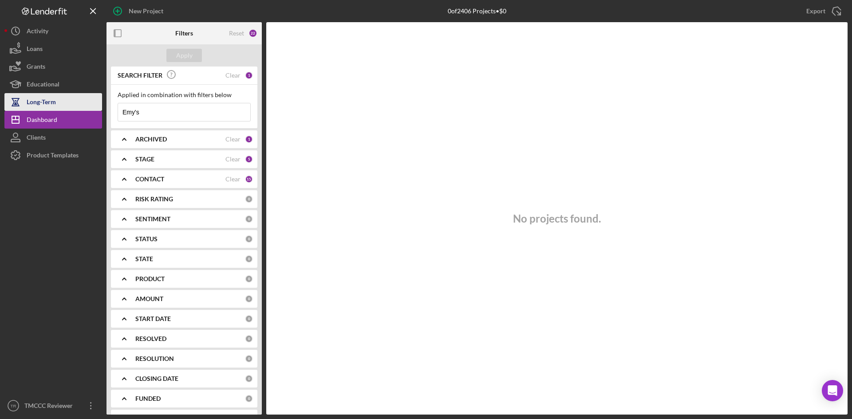  I want to click on b: AMOUNT, so click(149, 299).